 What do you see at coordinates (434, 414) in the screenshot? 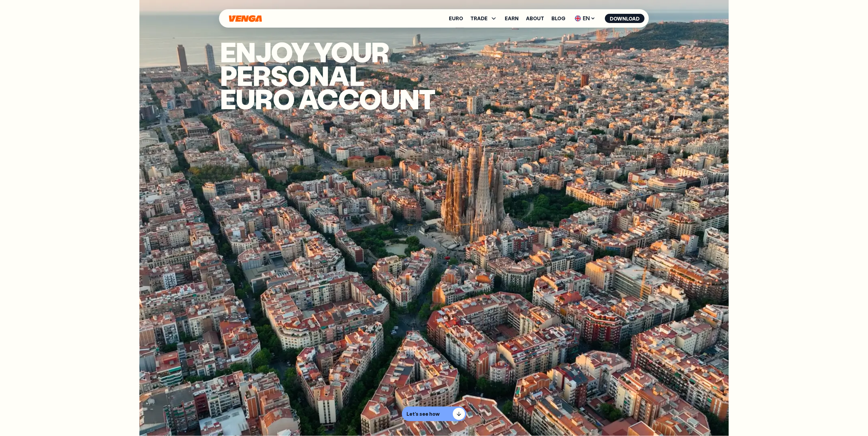
I see `button: Let's see how` at bounding box center [434, 414].